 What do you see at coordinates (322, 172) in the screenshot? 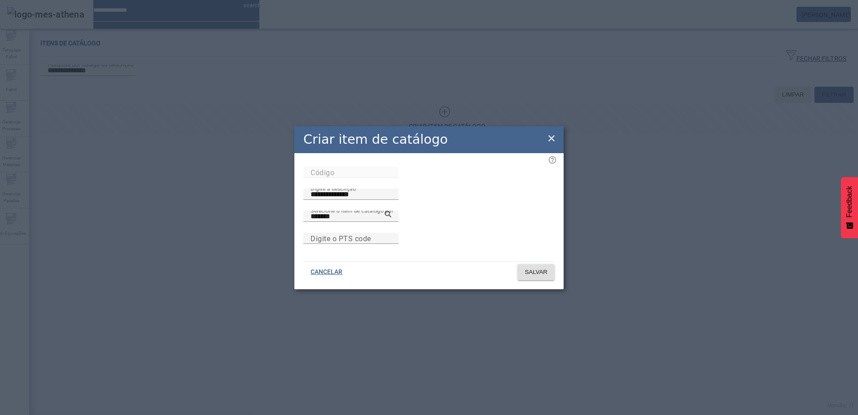
I see `mat-label: Código` at bounding box center [322, 172].